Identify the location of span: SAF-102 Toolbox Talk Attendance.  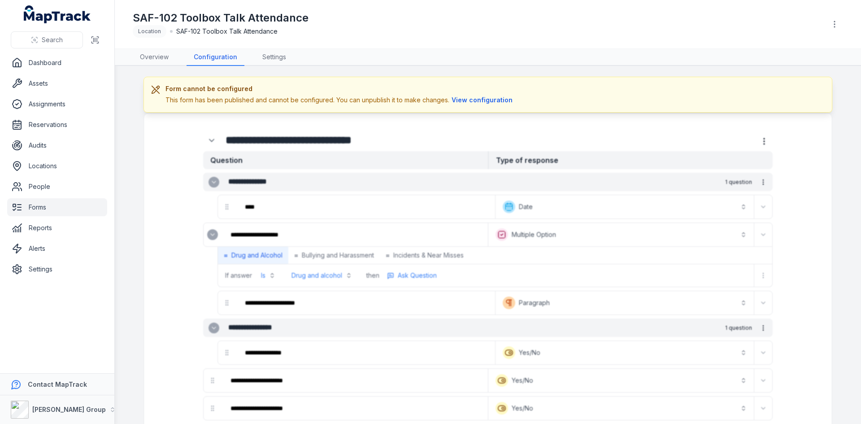
(227, 31).